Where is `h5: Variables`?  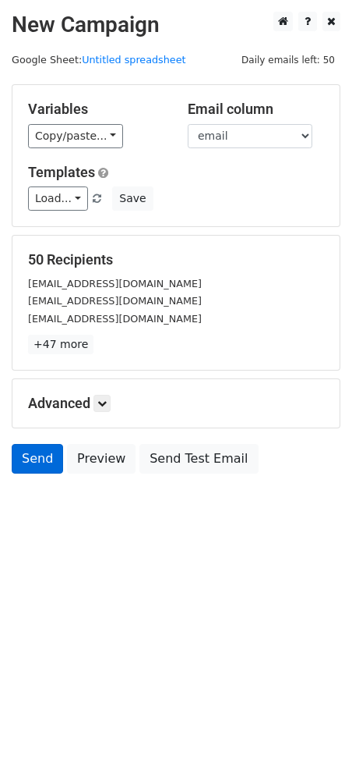 h5: Variables is located at coordinates (96, 109).